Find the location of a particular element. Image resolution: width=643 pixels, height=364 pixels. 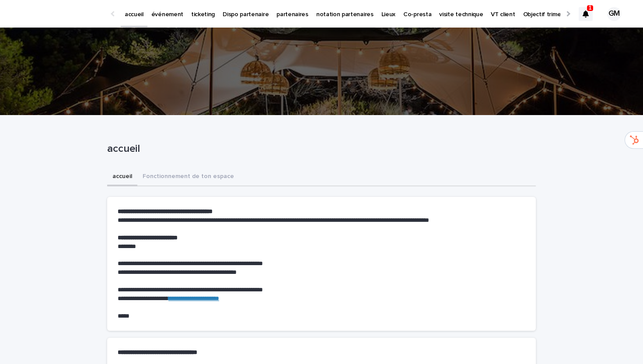

img: Ls34BcGeRexTGTNfXpUC is located at coordinates (60, 14).